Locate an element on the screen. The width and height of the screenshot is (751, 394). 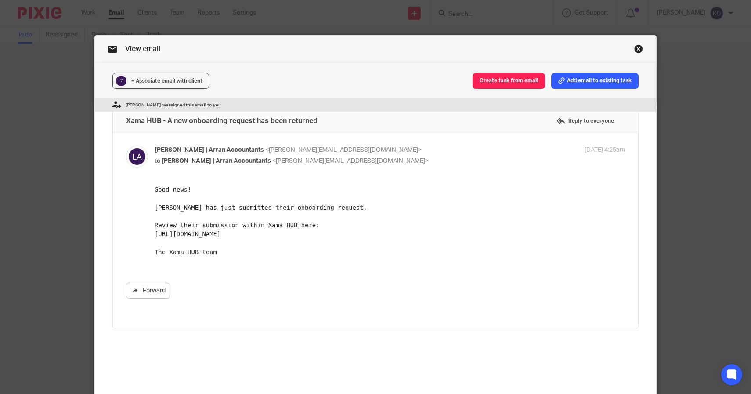
button: Create task from email is located at coordinates (509, 81).